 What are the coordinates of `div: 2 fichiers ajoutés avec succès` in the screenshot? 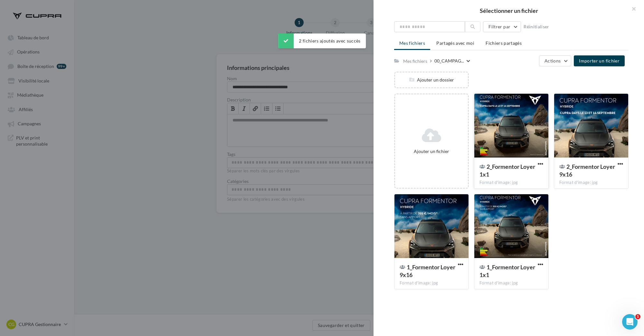 It's located at (322, 41).